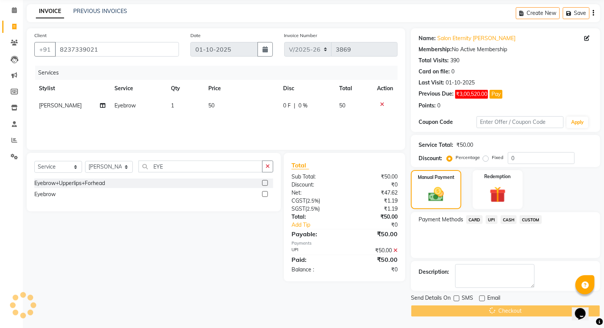  Describe the element at coordinates (436, 94) in the screenshot. I see `div: Previous Due:` at that location.